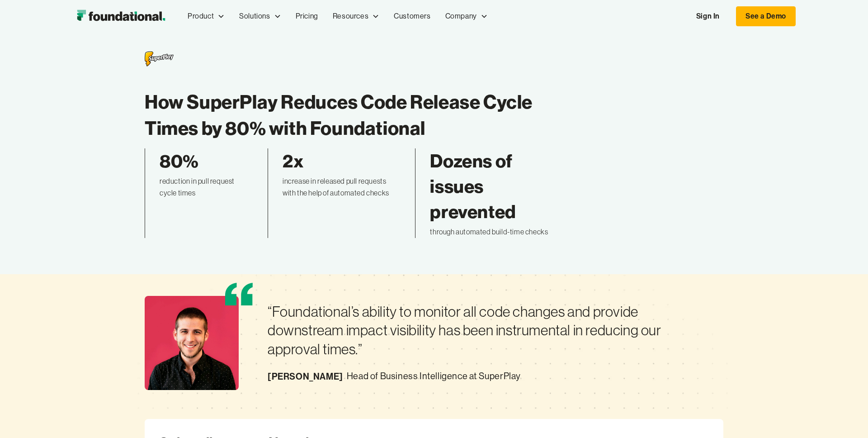  What do you see at coordinates (121, 17) in the screenshot?
I see `a: home` at bounding box center [121, 17].